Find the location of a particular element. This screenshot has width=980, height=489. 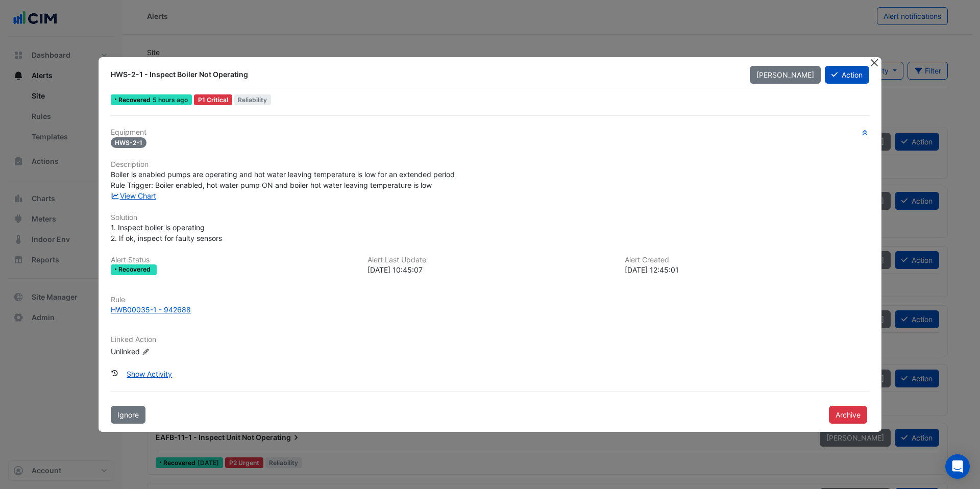

a: View Chart is located at coordinates (133, 196).